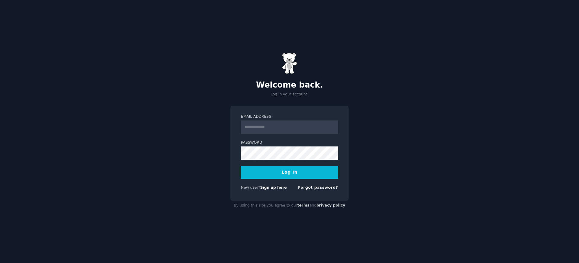  What do you see at coordinates (251, 187) in the screenshot?
I see `span: New user?` at bounding box center [251, 187].